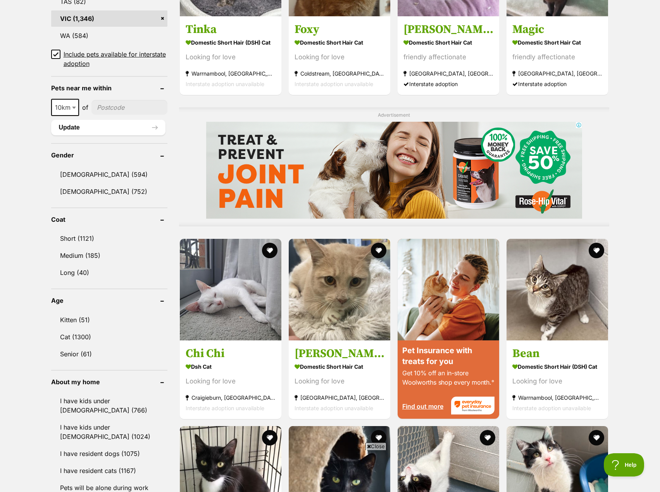 This screenshot has height=492, width=660. I want to click on header: Coat, so click(109, 220).